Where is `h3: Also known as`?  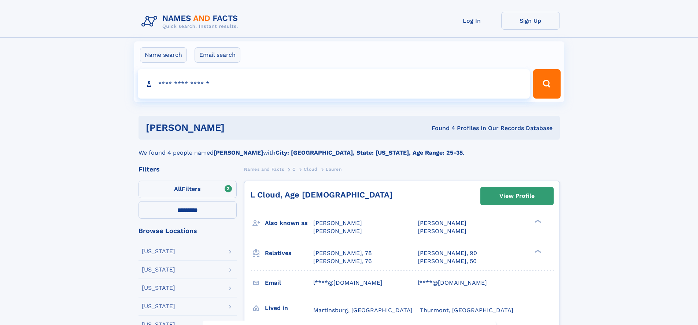 h3: Also known as is located at coordinates (289, 223).